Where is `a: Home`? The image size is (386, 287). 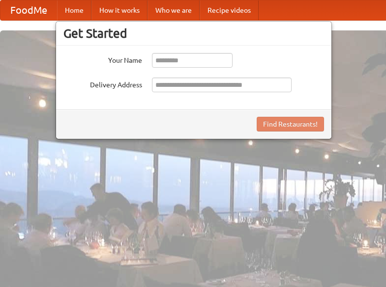
a: Home is located at coordinates (74, 10).